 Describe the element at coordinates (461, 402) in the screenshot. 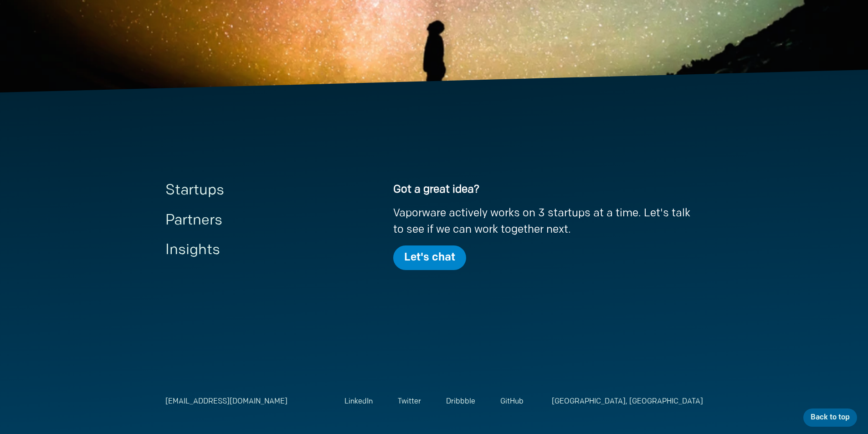

I see `a: Dribbble` at that location.